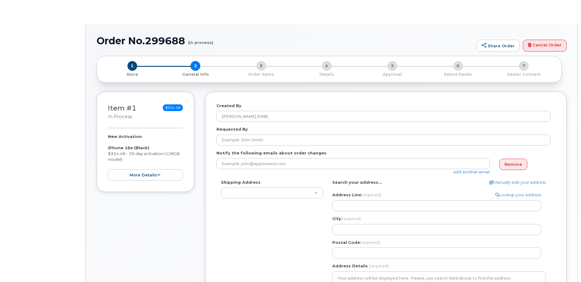 The height and width of the screenshot is (282, 581). I want to click on h1: Order No.299688, so click(285, 41).